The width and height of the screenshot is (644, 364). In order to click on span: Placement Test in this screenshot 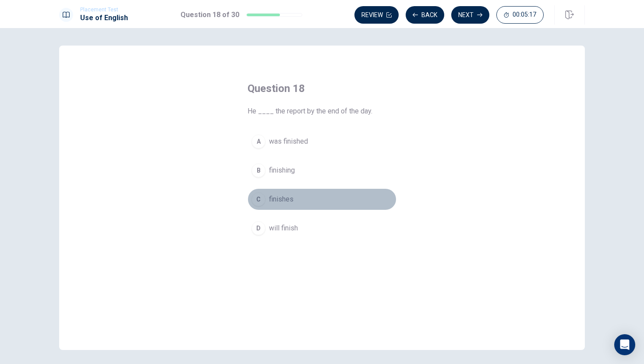, I will do `click(104, 9)`.